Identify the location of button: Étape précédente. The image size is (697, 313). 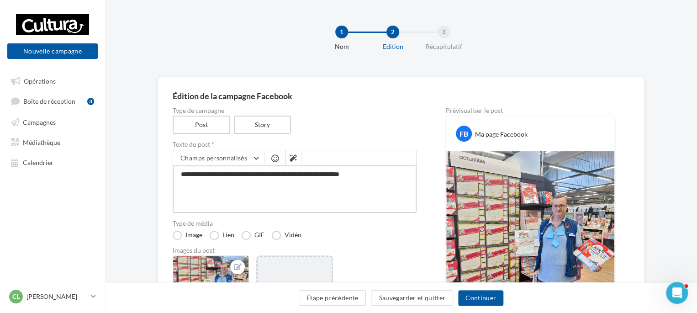
(332, 298).